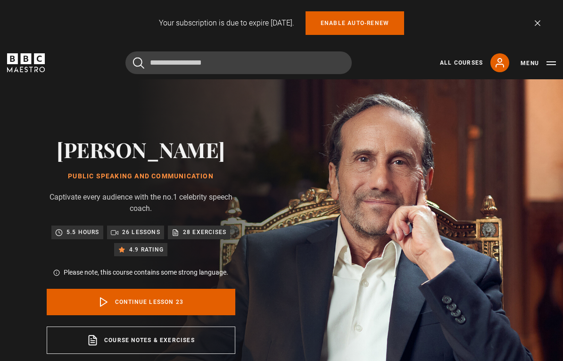 Image resolution: width=563 pixels, height=361 pixels. What do you see at coordinates (354, 23) in the screenshot?
I see `a: Enable auto-renew` at bounding box center [354, 23].